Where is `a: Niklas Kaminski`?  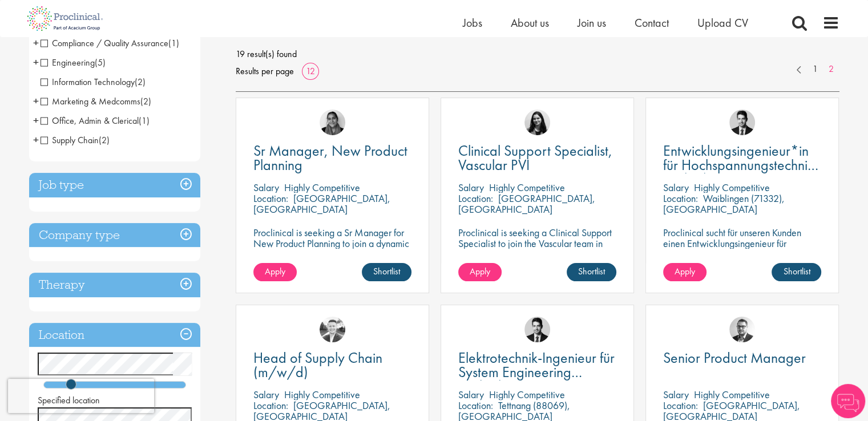
a: Niklas Kaminski is located at coordinates (742, 329).